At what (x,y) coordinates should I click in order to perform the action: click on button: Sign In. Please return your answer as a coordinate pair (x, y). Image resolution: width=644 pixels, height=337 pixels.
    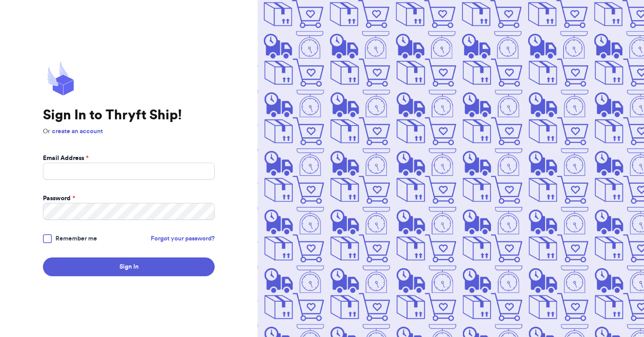
    Looking at the image, I should click on (129, 267).